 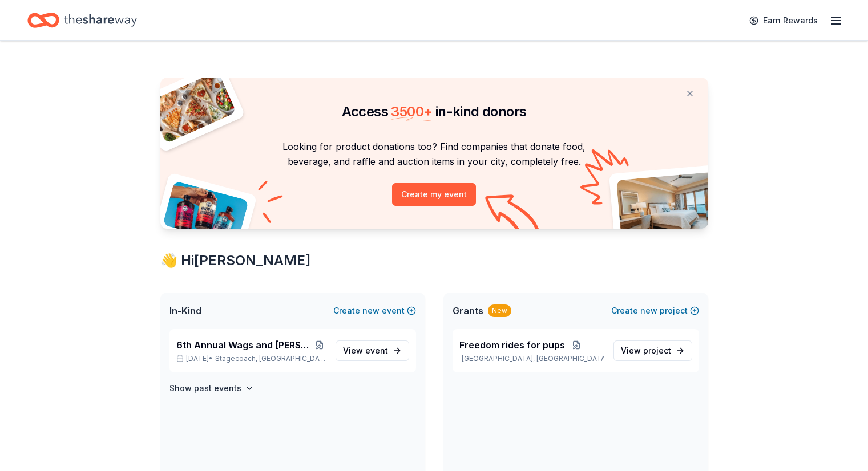 I want to click on button: Show past events, so click(x=212, y=388).